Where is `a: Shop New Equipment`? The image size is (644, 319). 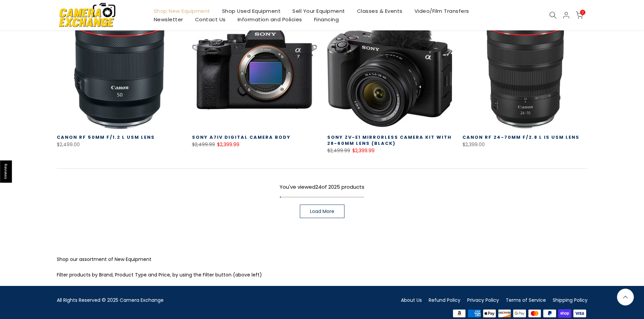
a: Shop New Equipment is located at coordinates (182, 11).